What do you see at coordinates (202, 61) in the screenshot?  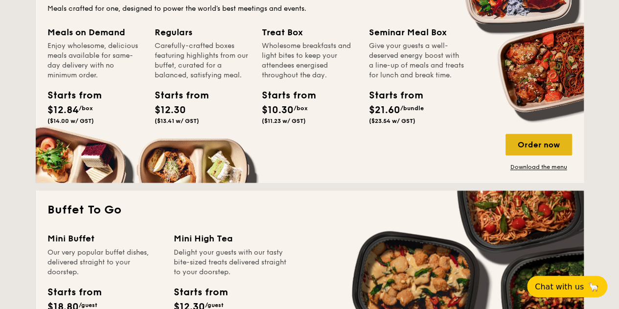 I see `div: Carefully-crafted boxes featuring highlights from our buffet, curated for a balanced, satisfying ...` at bounding box center [202, 61].